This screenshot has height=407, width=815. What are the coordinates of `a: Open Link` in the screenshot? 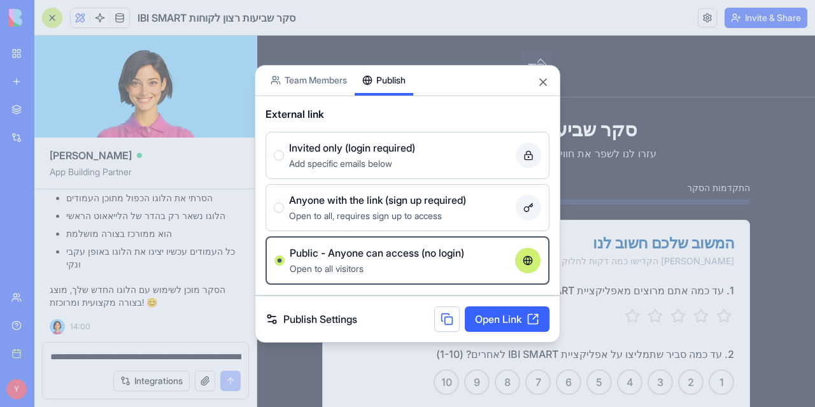 It's located at (507, 319).